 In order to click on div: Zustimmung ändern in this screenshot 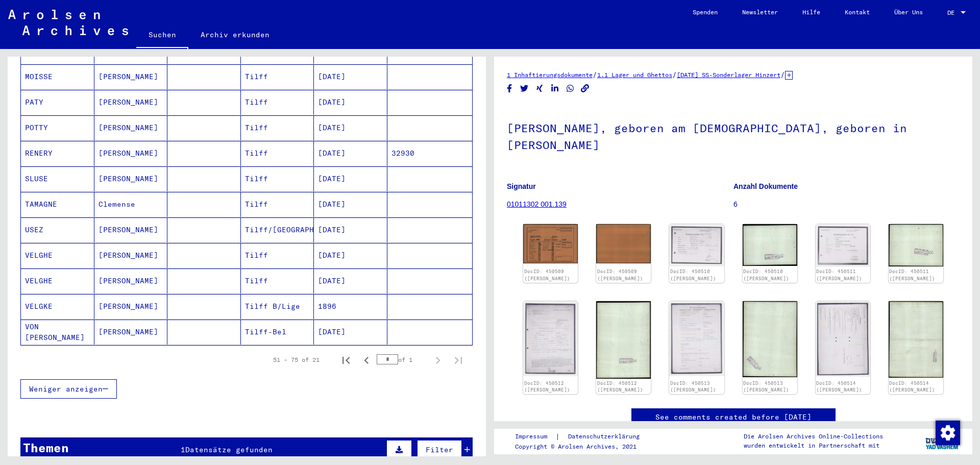, I will do `click(947, 432)`.